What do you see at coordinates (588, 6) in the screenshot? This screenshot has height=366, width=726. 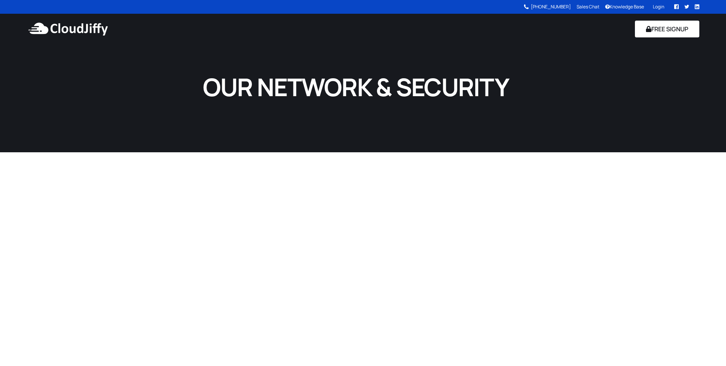 I see `a: Sales Chat` at bounding box center [588, 6].